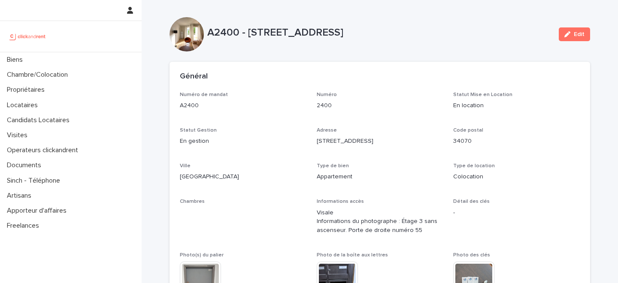 This screenshot has height=283, width=618. Describe the element at coordinates (198, 131) in the screenshot. I see `span: Statut Gestion` at that location.